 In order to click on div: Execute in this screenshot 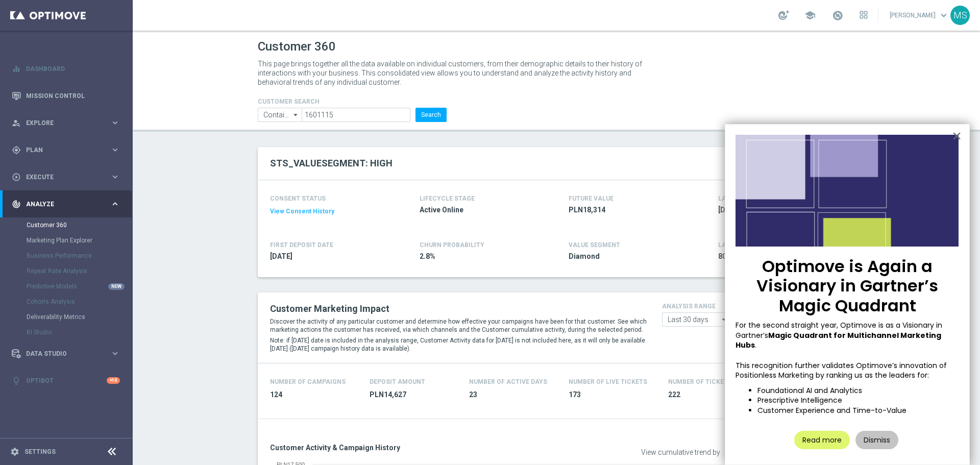, I will do `click(61, 177)`.